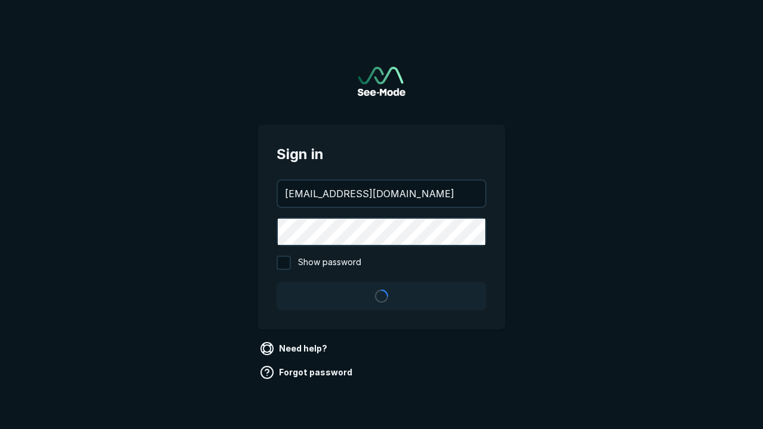  I want to click on img: See-Mode Logo, so click(382, 81).